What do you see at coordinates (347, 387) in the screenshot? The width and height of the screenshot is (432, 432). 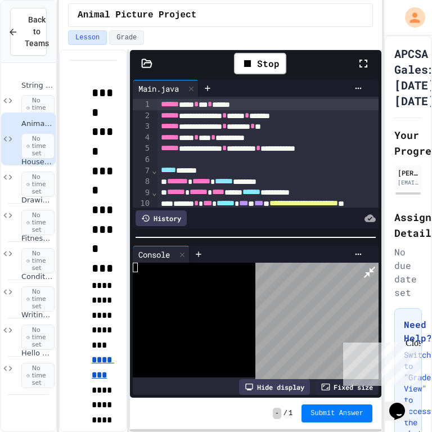 I see `div: Fixed size` at bounding box center [347, 387].